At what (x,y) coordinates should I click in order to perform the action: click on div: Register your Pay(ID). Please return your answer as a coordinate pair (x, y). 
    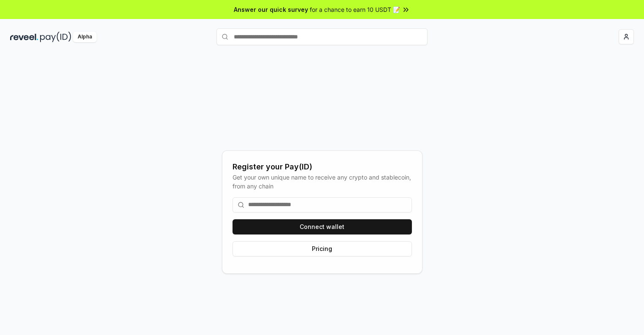
    Looking at the image, I should click on (322, 167).